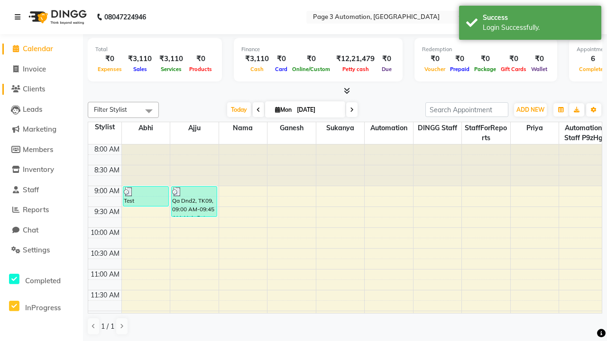 The width and height of the screenshot is (607, 341). I want to click on span: Ganesh, so click(291, 128).